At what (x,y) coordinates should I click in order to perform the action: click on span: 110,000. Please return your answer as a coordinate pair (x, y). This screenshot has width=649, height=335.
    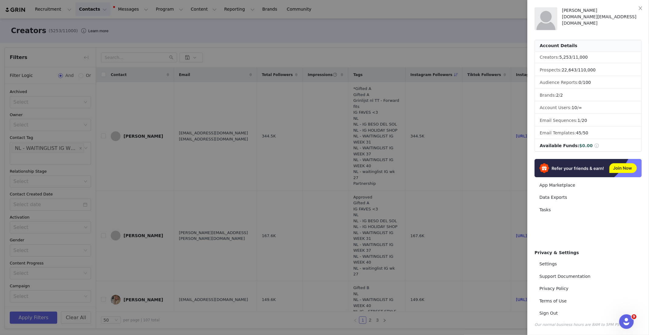
    Looking at the image, I should click on (587, 70).